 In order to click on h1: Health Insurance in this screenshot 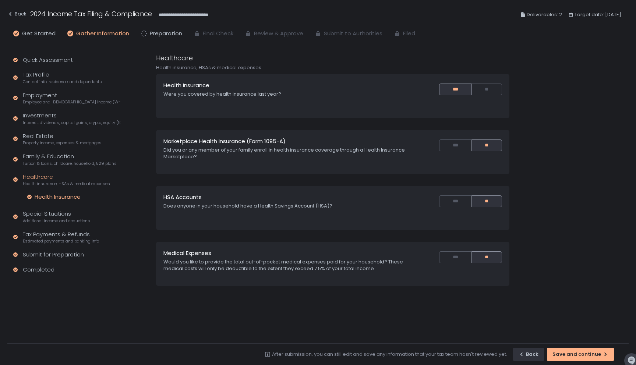, I will do `click(186, 85)`.